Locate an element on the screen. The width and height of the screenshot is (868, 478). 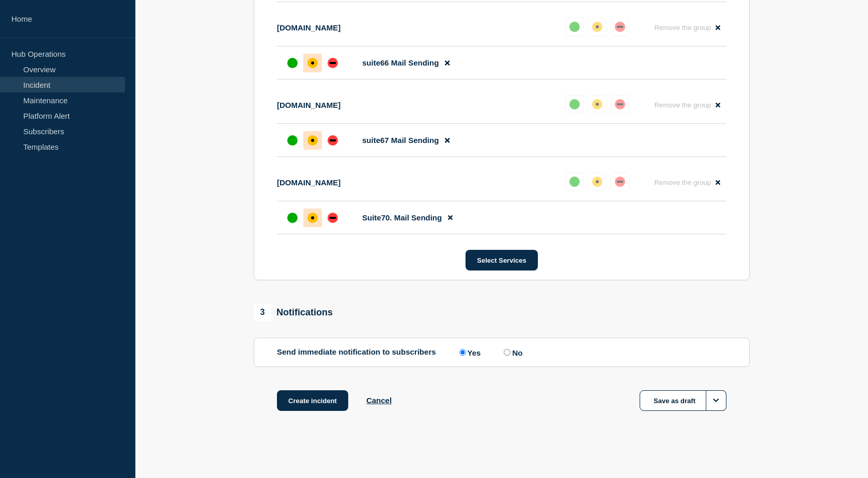
label: Yes is located at coordinates (468, 352).